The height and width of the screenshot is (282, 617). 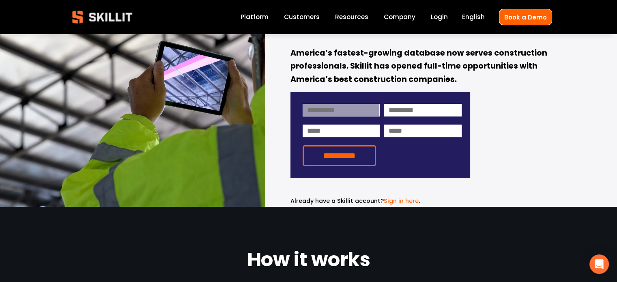 What do you see at coordinates (401, 201) in the screenshot?
I see `a: Sign in here` at bounding box center [401, 201].